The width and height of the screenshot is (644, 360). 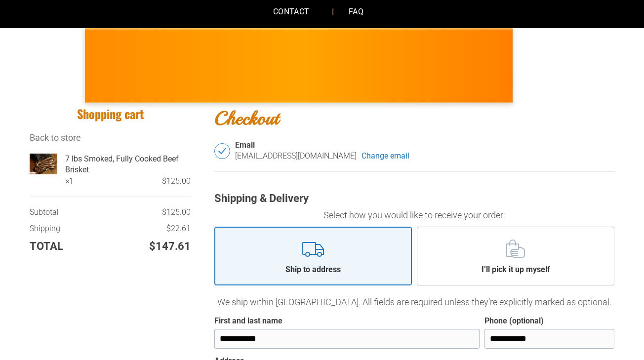 What do you see at coordinates (55, 137) in the screenshot?
I see `a: Back to store` at bounding box center [55, 137].